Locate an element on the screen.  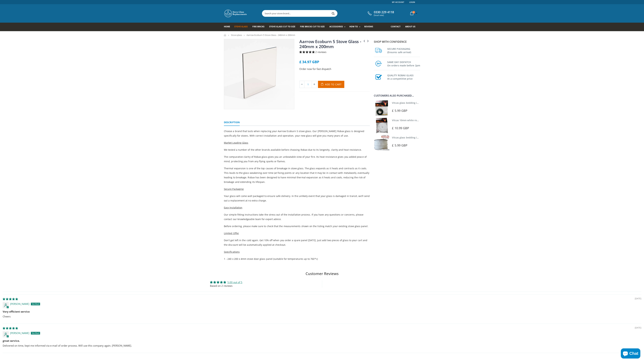
h3: SAME DAY DISPATCH On orders made before 2pm is located at coordinates (404, 63).